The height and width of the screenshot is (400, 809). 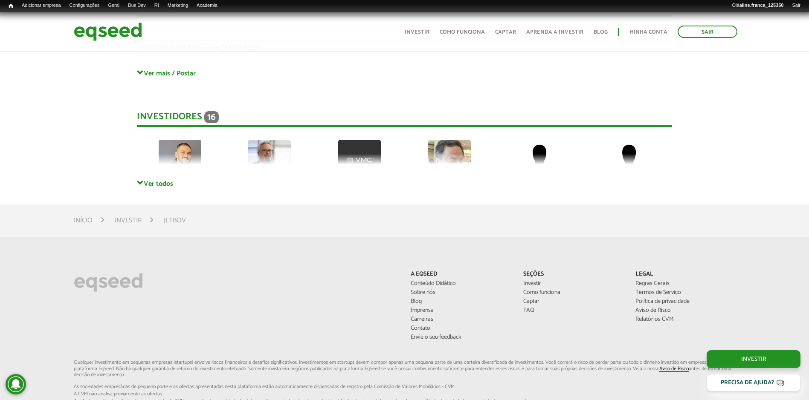 I want to click on a: Envie o seu feedback, so click(x=460, y=338).